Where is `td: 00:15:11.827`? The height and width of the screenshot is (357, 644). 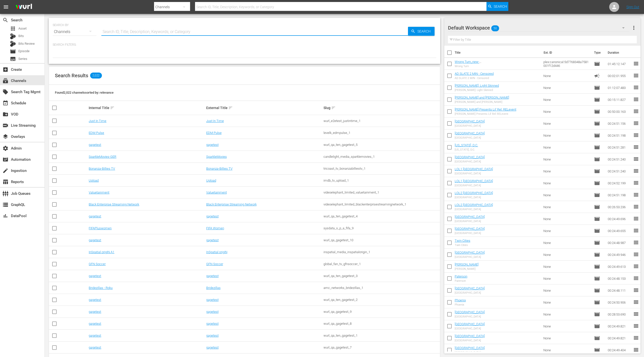 td: 00:15:11.827 is located at coordinates (620, 100).